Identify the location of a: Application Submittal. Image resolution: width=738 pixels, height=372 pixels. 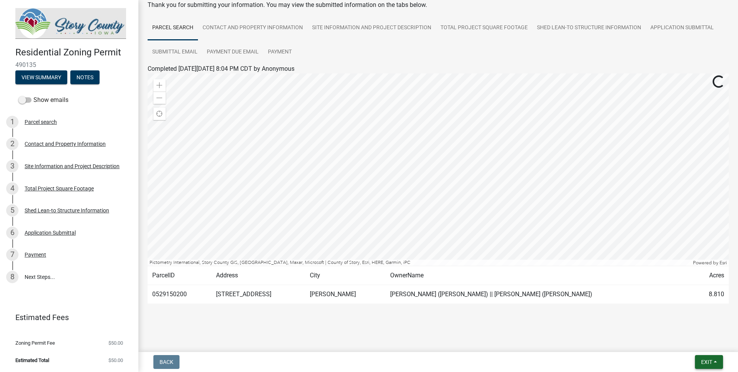
(682, 28).